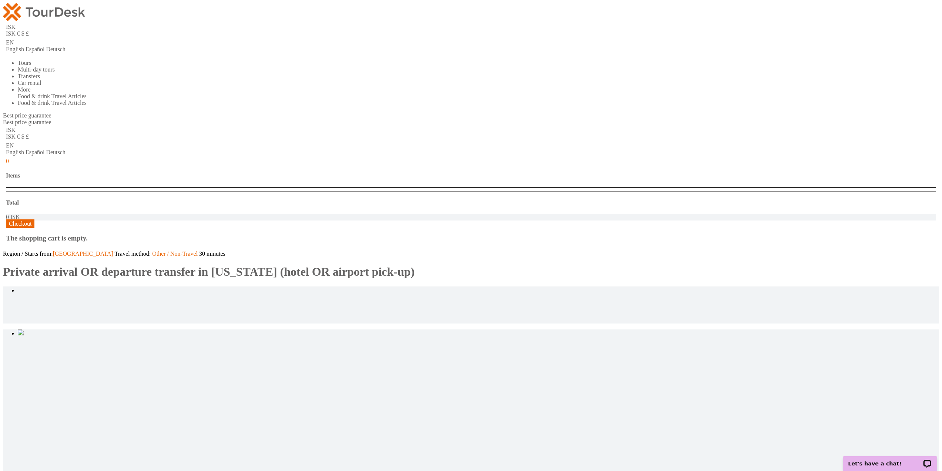 The height and width of the screenshot is (471, 942). I want to click on a: Transfers, so click(29, 76).